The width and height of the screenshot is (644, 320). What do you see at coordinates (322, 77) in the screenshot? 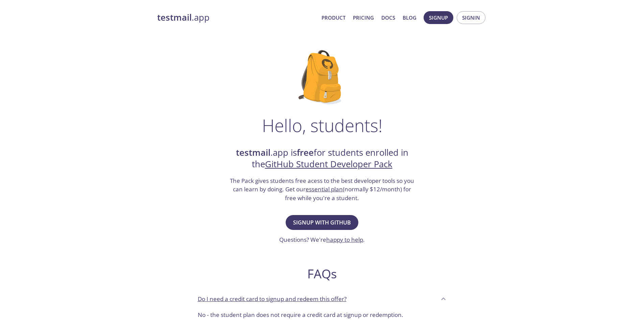
I see `img: github-student-backpack.png` at bounding box center [322, 77].